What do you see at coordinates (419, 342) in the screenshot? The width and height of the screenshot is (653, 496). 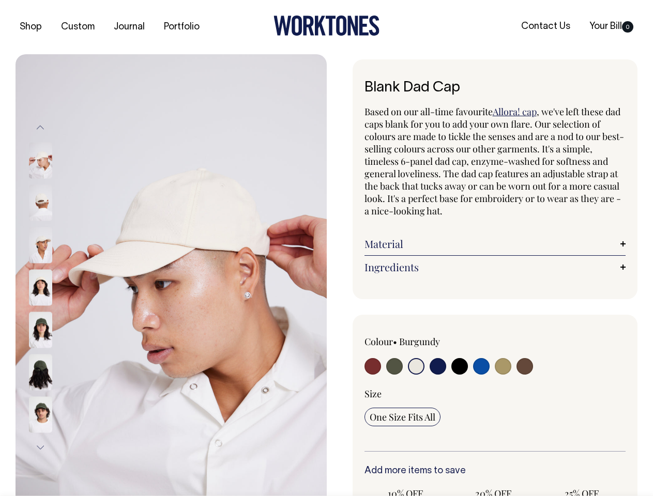 I see `label: Burgundy` at bounding box center [419, 342].